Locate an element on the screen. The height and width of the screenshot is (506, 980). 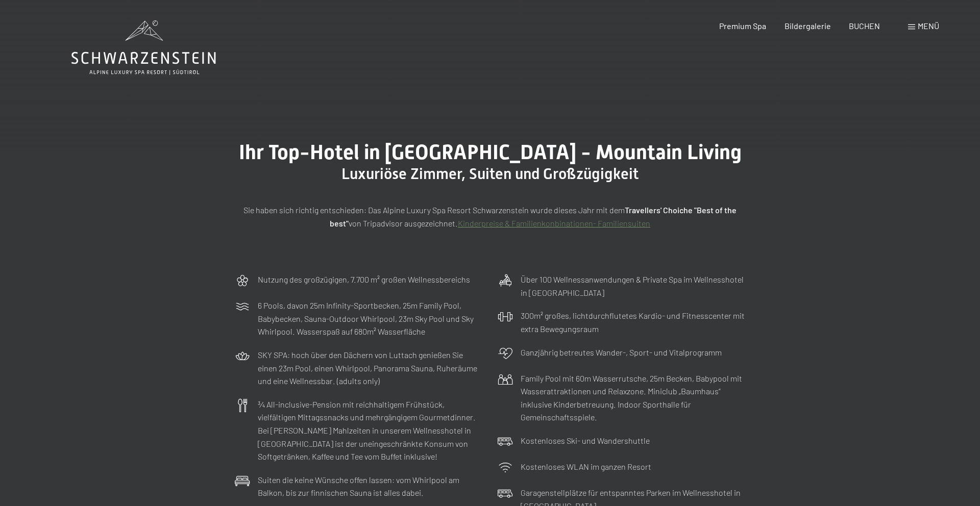
p: Suiten die keine Wünsche offen lassen: vom Whirlpool am Balkon, bis zur finnischen Sauna ist alle... is located at coordinates (370, 486).